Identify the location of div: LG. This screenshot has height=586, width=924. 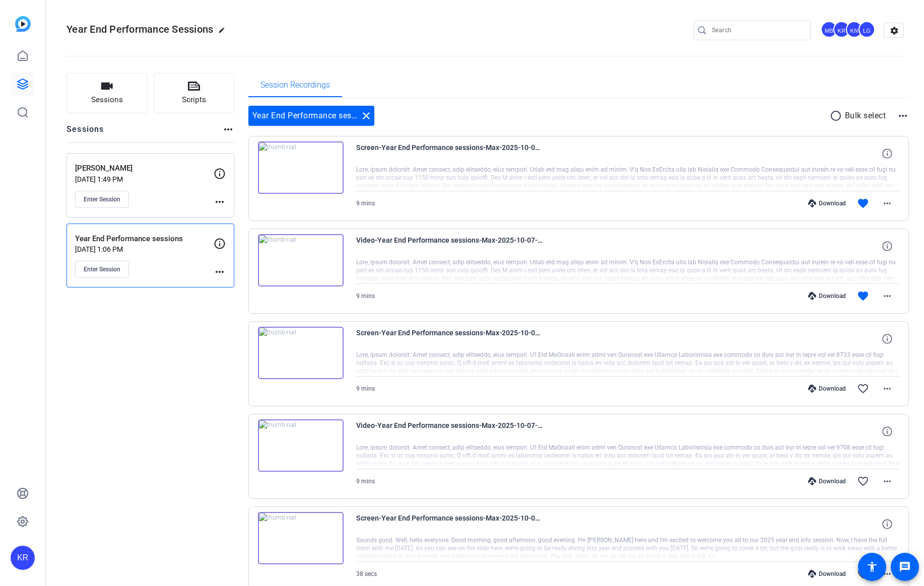
(866, 29).